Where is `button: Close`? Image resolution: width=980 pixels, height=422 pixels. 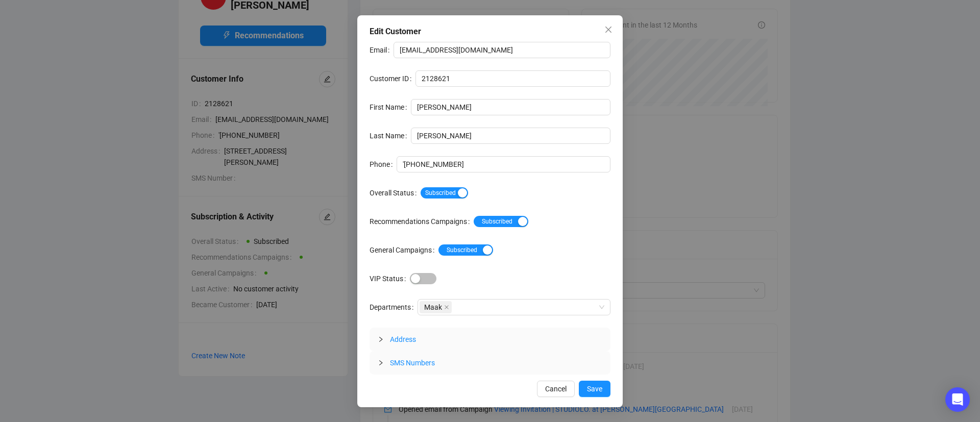 button: Close is located at coordinates (609, 30).